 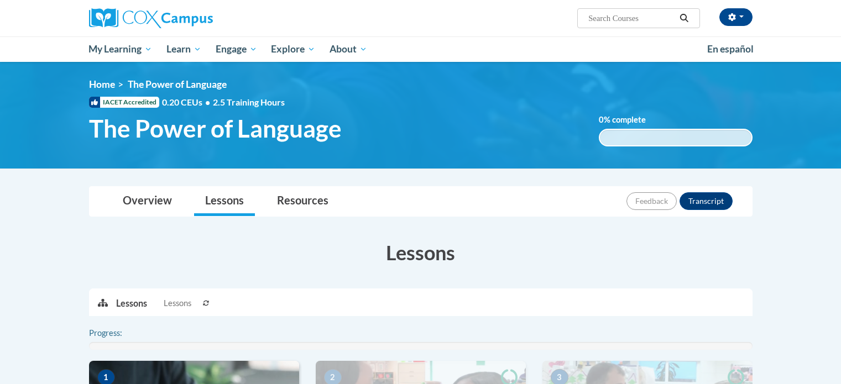 What do you see at coordinates (348, 49) in the screenshot?
I see `span: About` at bounding box center [348, 49].